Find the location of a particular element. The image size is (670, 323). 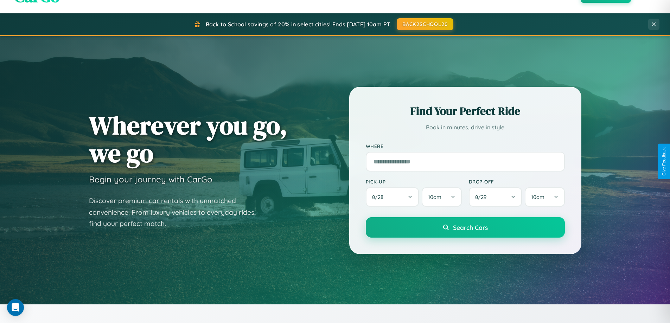

button: 8/28 is located at coordinates (392, 197).